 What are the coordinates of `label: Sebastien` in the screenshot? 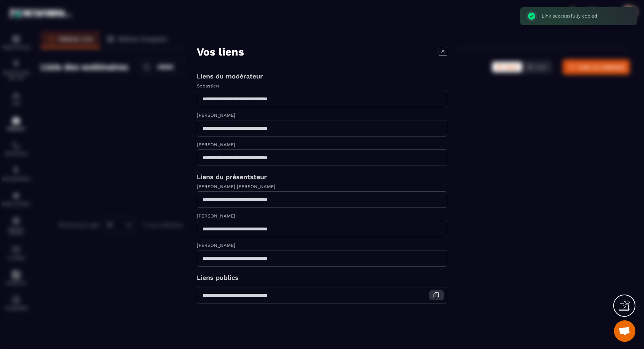 It's located at (208, 86).